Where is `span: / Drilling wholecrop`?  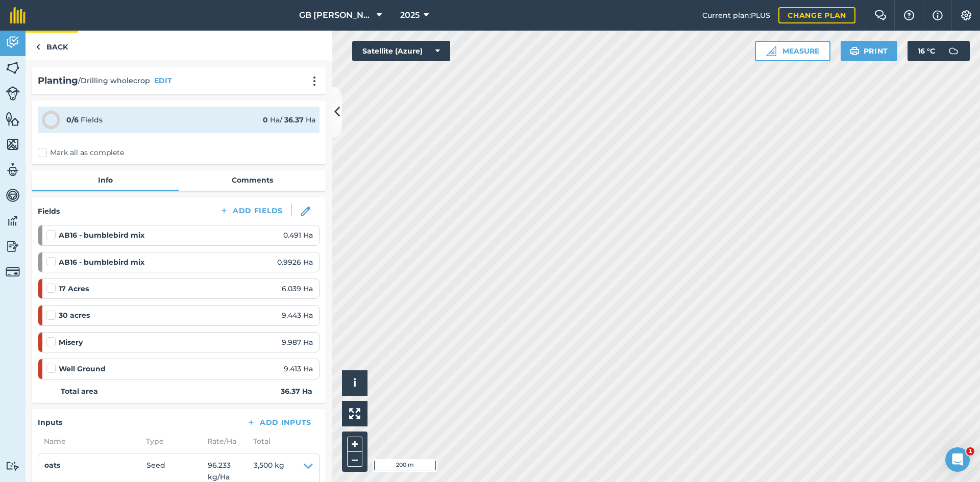 span: / Drilling wholecrop is located at coordinates (114, 81).